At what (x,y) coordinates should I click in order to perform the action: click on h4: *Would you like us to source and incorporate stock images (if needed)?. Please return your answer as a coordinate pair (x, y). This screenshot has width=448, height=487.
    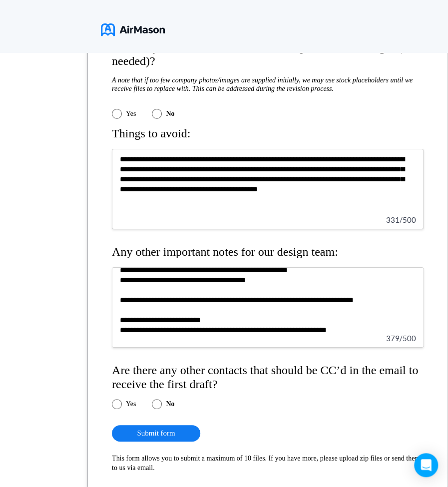
    Looking at the image, I should click on (267, 54).